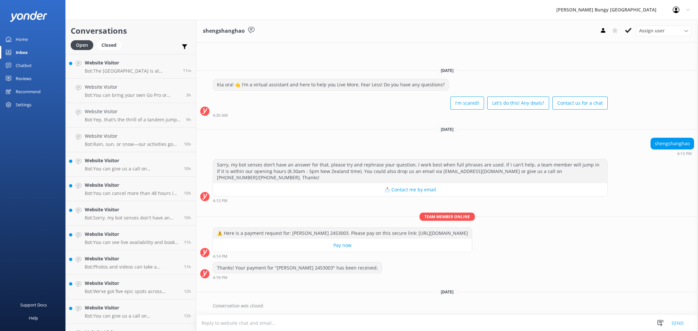  Describe the element at coordinates (133, 120) in the screenshot. I see `p: Bot: Yep, that's the thrill of a tandem jump! You and your buddy will leap off together, sharing ...` at that location.